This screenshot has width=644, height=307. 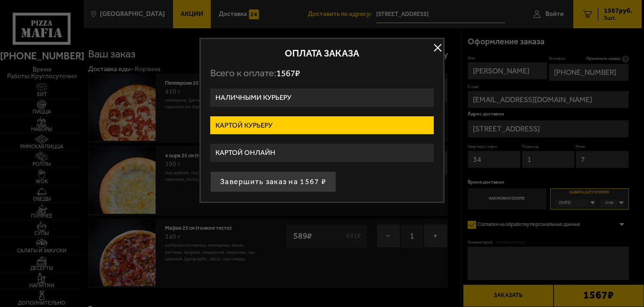 I want to click on label: Наличными курьеру, so click(x=322, y=97).